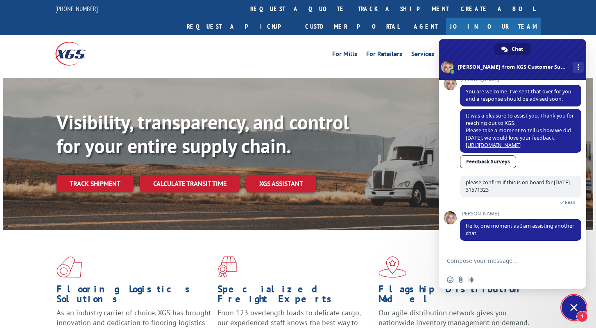  Describe the element at coordinates (488, 162) in the screenshot. I see `a: Feedback Surveys` at that location.